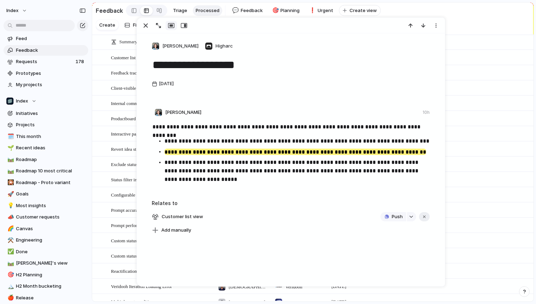 The image size is (536, 304). Describe the element at coordinates (46, 286) in the screenshot. I see `a: 🏔️H2 Month bucketing` at that location.